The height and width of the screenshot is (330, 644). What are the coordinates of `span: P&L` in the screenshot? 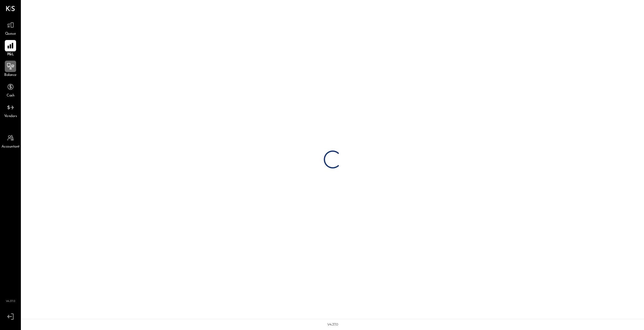 It's located at (10, 55).